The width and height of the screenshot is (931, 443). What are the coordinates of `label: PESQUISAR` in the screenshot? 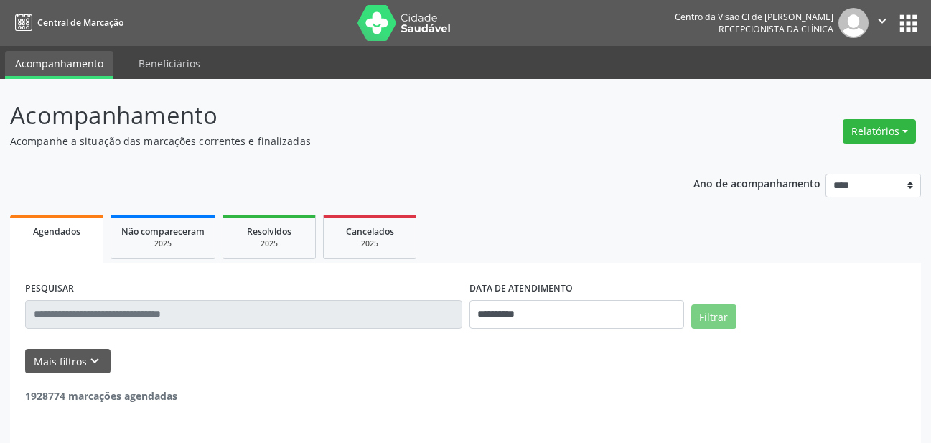 It's located at (50, 289).